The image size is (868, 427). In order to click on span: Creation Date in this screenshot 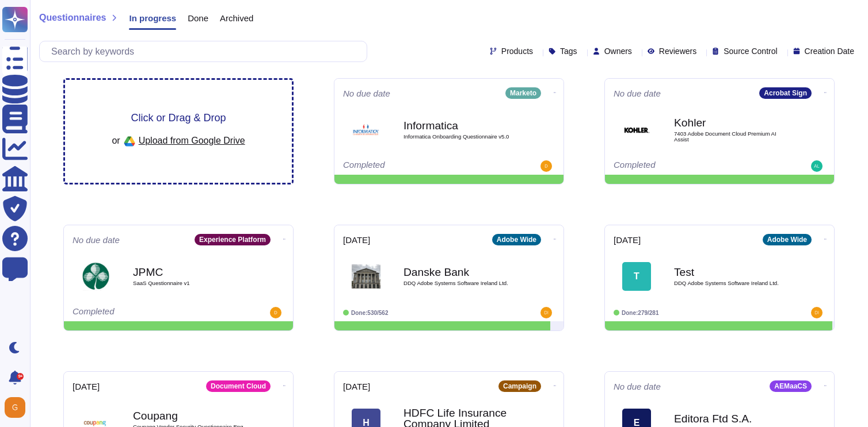, I will do `click(829, 51)`.